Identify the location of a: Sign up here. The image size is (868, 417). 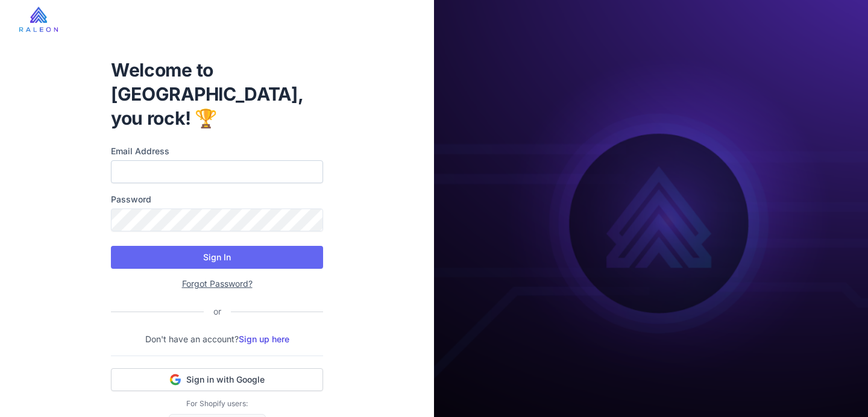
(264, 338).